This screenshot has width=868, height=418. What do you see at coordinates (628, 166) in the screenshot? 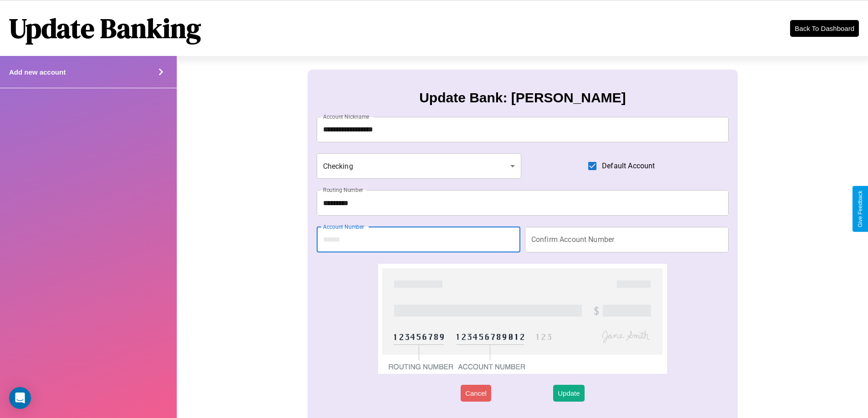
I see `span: Default Account` at bounding box center [628, 166].